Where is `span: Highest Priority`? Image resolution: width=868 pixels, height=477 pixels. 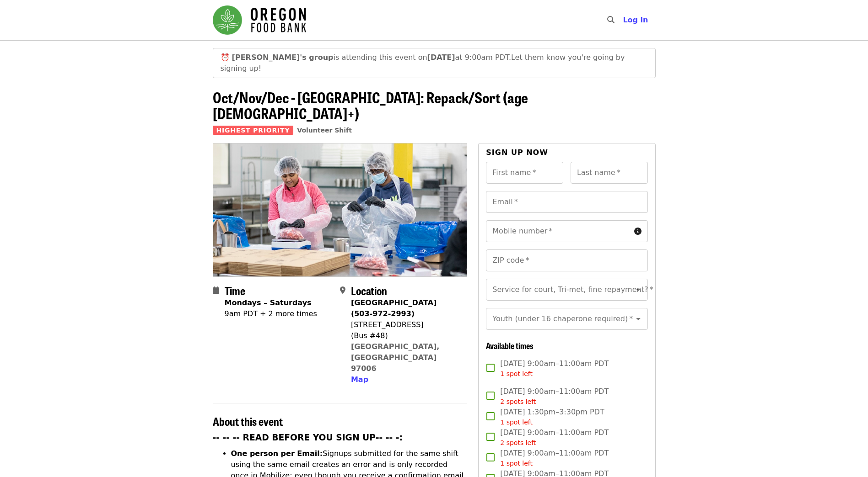
span: Highest Priority is located at coordinates (253, 130).